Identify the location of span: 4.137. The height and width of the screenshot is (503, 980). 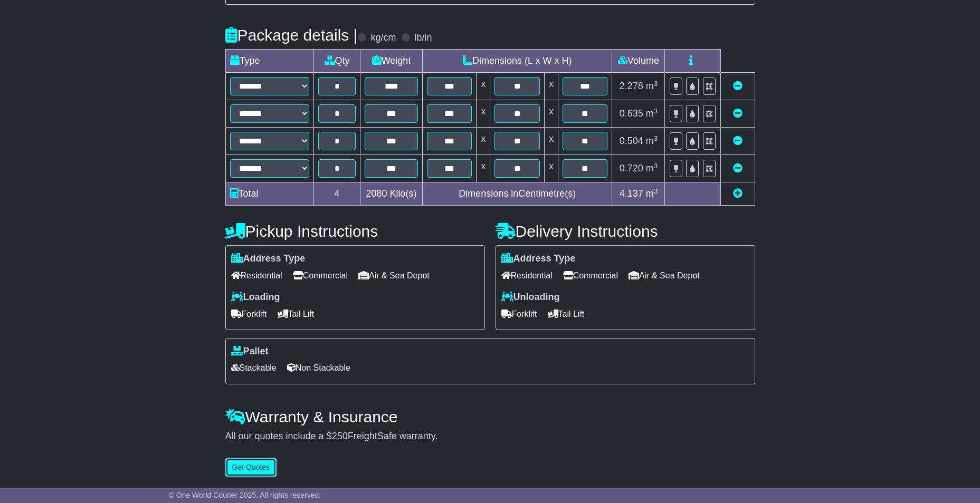
(631, 194).